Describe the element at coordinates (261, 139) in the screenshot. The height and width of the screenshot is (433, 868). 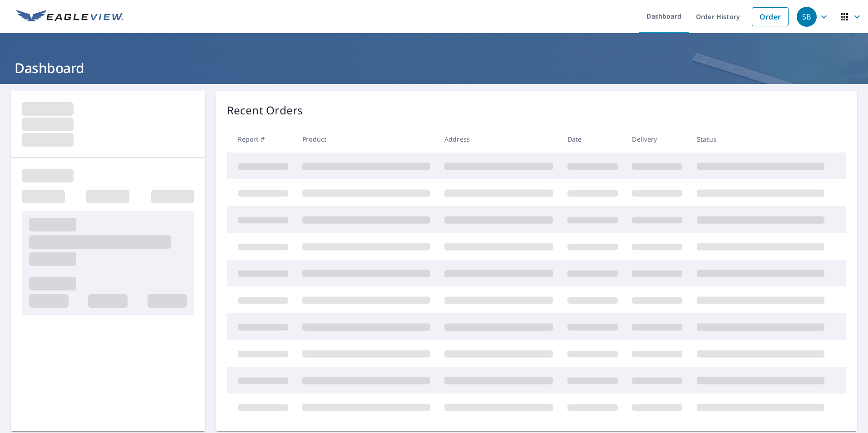
I see `th: Report #` at that location.